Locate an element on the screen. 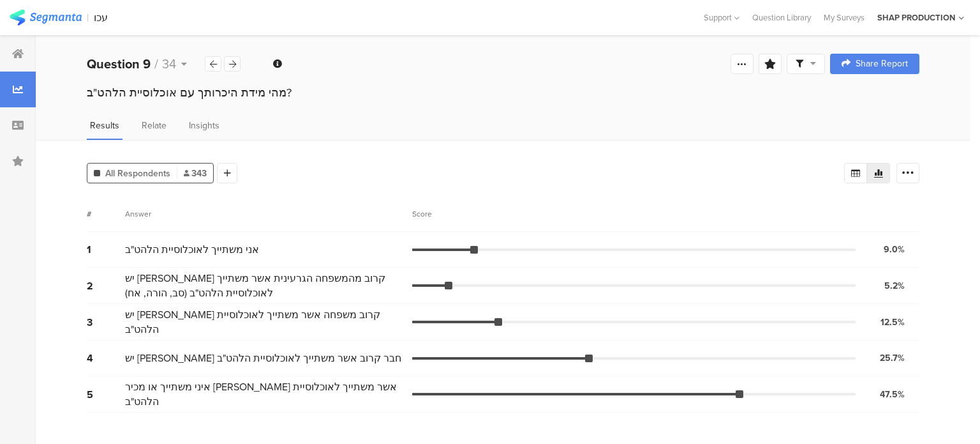  div: 5 is located at coordinates (106, 394).